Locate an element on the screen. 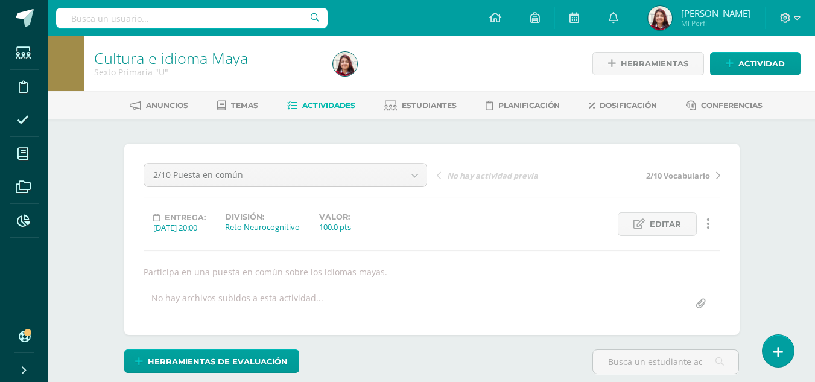 This screenshot has width=815, height=382. span: Editar is located at coordinates (665, 224).